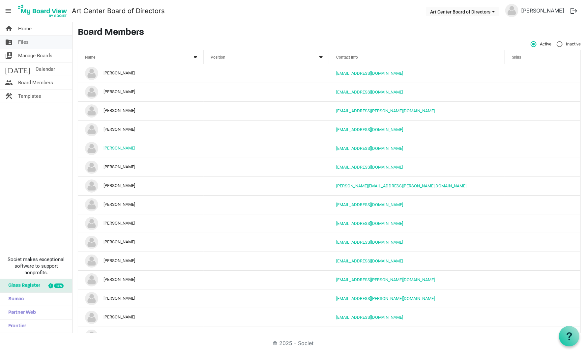 The image size is (586, 353). Describe the element at coordinates (417, 261) in the screenshot. I see `td: mcohn@artcenternj.org is template cell column header Contact Info` at that location.